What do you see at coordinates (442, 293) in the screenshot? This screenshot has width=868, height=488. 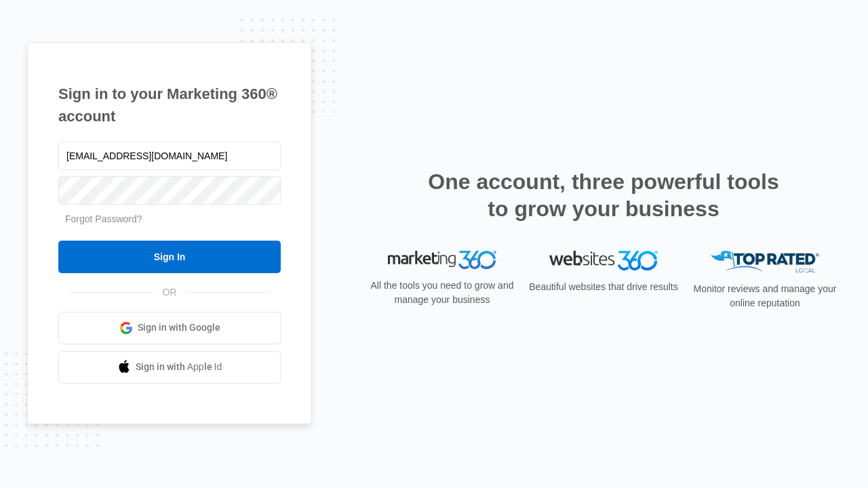 I see `p: All the tools you need to grow and manage your business` at bounding box center [442, 293].